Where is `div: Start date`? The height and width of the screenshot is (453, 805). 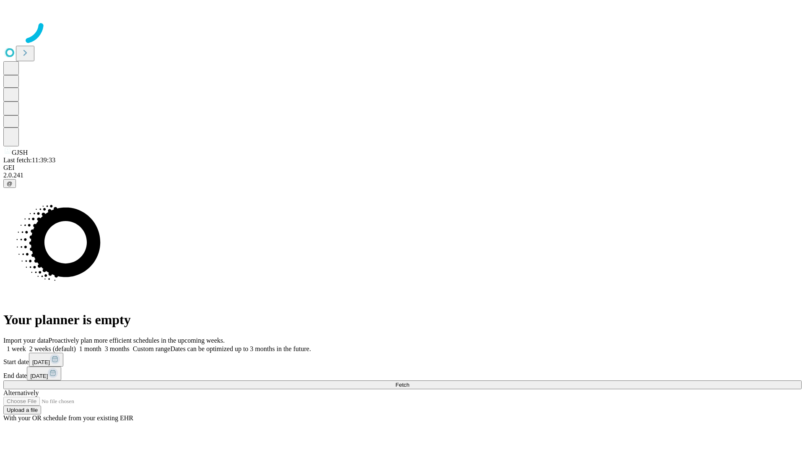 div: Start date is located at coordinates (402, 359).